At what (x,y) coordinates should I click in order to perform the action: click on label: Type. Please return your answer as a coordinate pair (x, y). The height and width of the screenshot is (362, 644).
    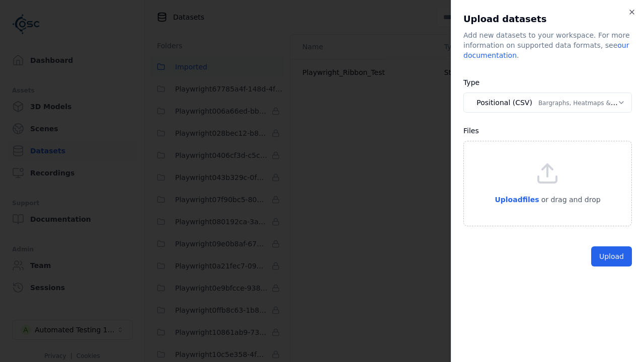
    Looking at the image, I should click on (471, 82).